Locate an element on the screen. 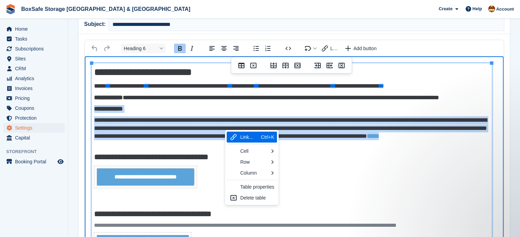 The image size is (520, 237). button: Align center is located at coordinates (224, 49).